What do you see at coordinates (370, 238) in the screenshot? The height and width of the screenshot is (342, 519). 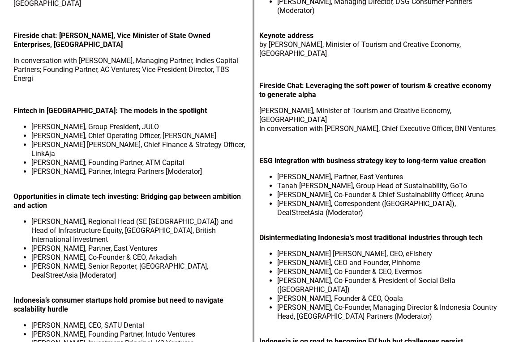 I see `b: Disintermediating Indonesia’s most traditional industries through tech` at bounding box center [370, 238].